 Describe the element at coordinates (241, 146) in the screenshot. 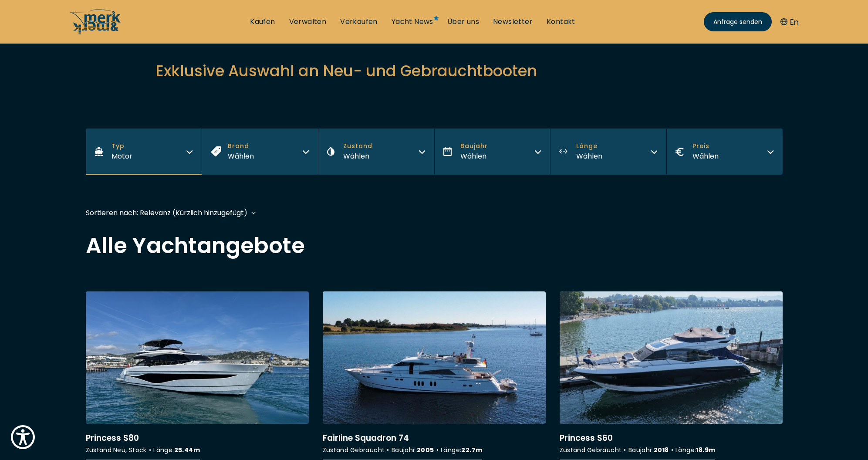

I see `span: Brand` at that location.